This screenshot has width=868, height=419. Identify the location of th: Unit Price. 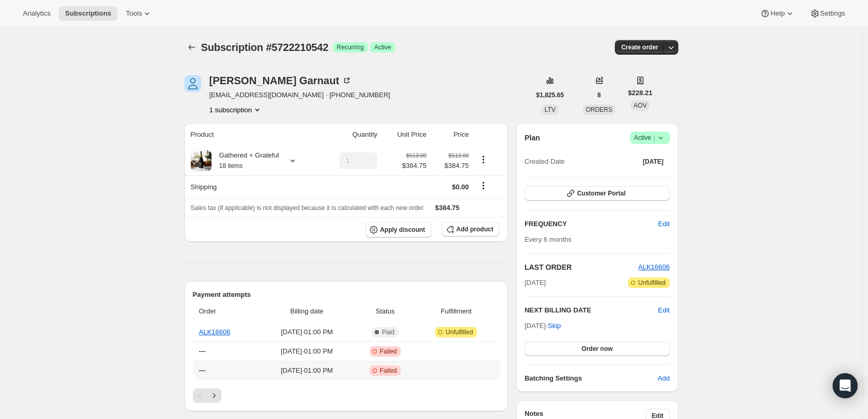
(405, 135).